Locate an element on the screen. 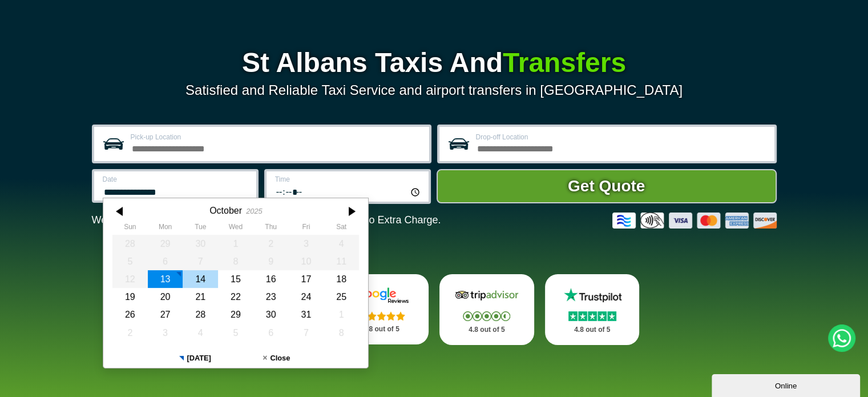  div: 07 October 2025 is located at coordinates (200, 261).